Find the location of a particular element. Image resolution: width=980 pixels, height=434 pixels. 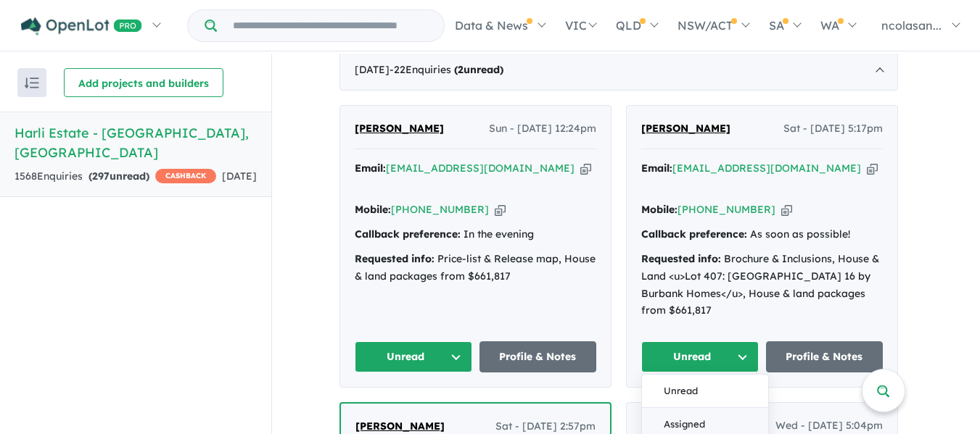

img: Openlot PRO Logo White is located at coordinates (81, 26).